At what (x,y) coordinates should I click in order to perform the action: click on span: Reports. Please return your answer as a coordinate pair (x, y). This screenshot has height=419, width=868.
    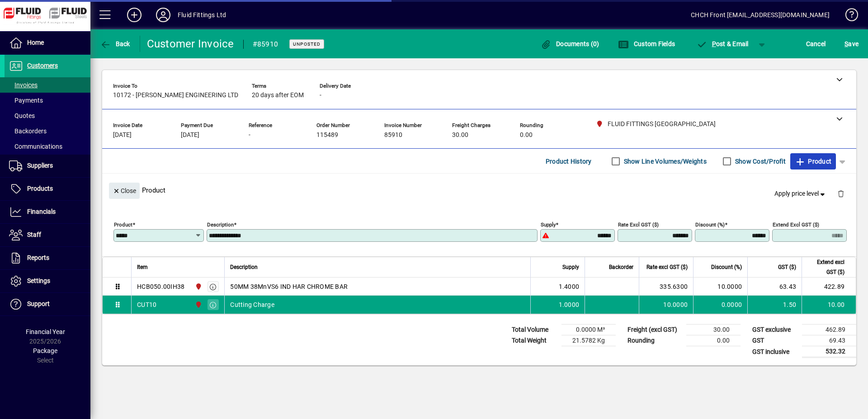
    Looking at the image, I should click on (38, 258).